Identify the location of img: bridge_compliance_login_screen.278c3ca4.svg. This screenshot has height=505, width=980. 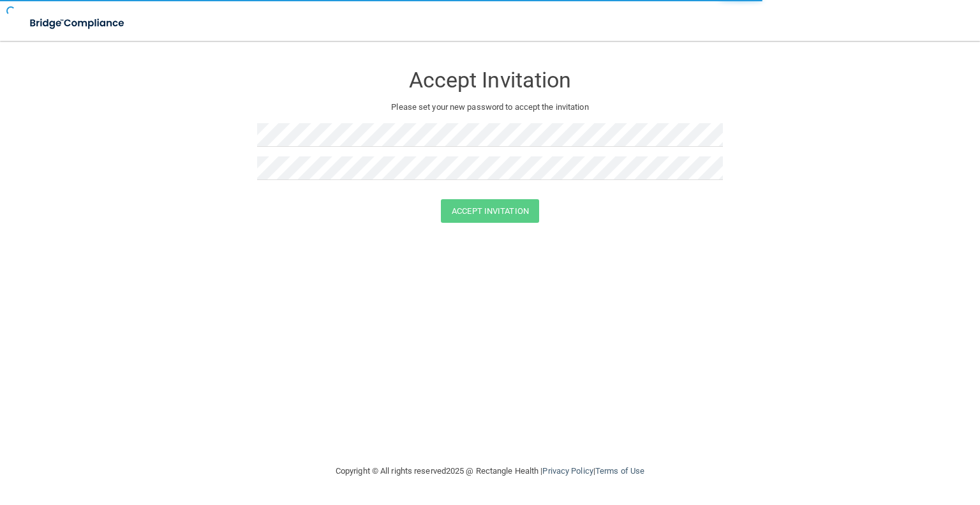
(78, 23).